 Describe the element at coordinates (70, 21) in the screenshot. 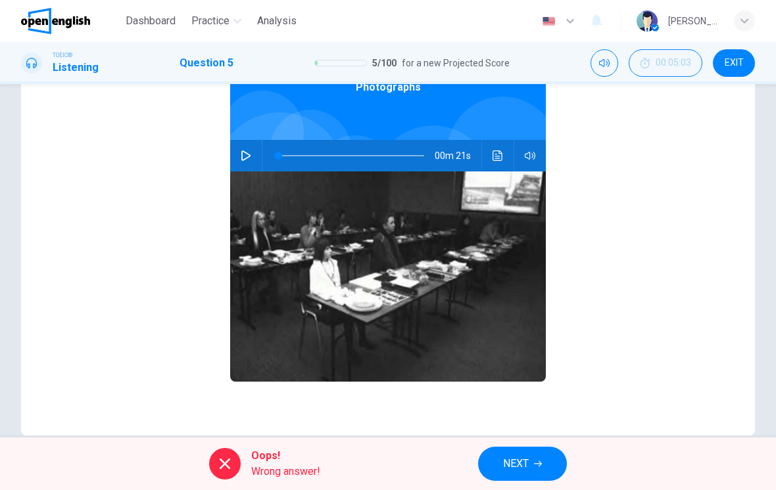

I see `a: OpenEnglish logo` at that location.